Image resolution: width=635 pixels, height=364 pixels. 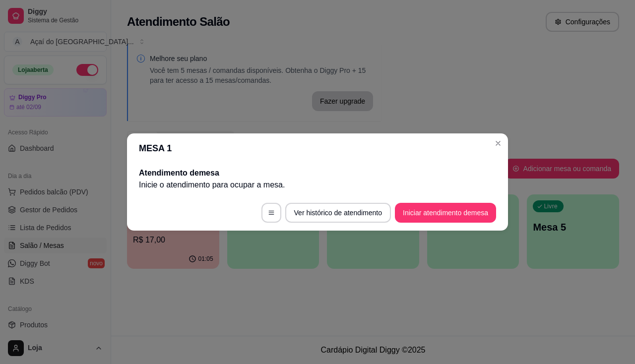 I want to click on p: Inicie o atendimento para ocupar a mesa ., so click(x=317, y=185).